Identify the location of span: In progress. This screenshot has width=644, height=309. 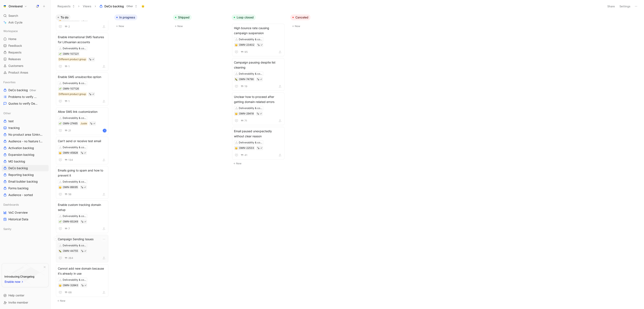
(127, 17).